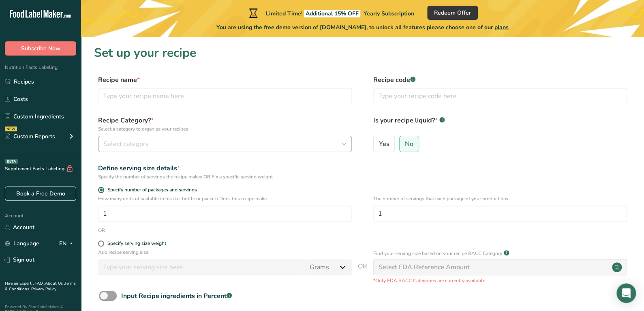 This screenshot has width=644, height=311. What do you see at coordinates (11, 129) in the screenshot?
I see `div: NEW` at bounding box center [11, 129].